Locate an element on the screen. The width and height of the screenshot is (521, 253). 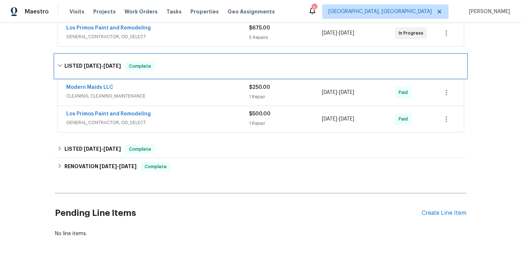
span: Geo Assignments is located at coordinates (251, 12).